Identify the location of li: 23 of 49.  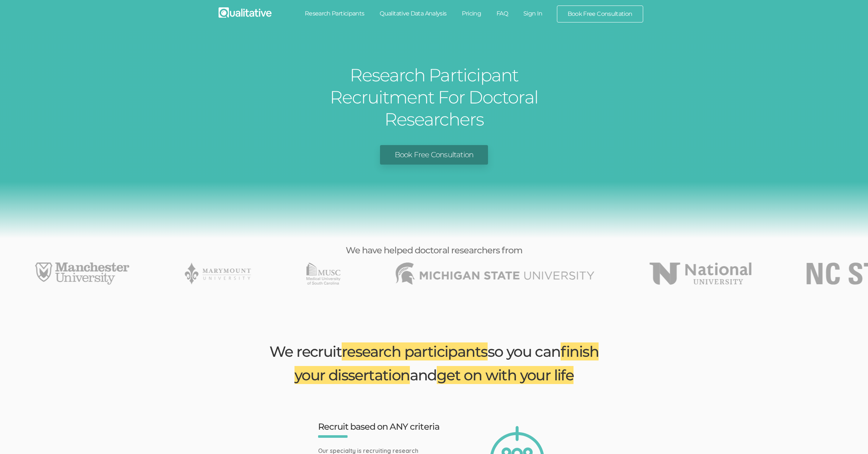
(701, 274).